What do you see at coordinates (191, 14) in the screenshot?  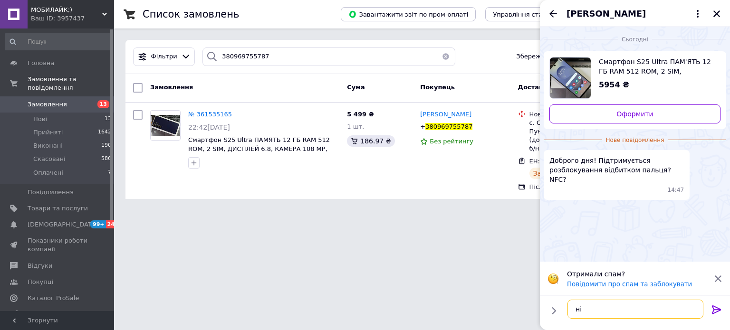 I see `h1: Список замовлень` at bounding box center [191, 14].